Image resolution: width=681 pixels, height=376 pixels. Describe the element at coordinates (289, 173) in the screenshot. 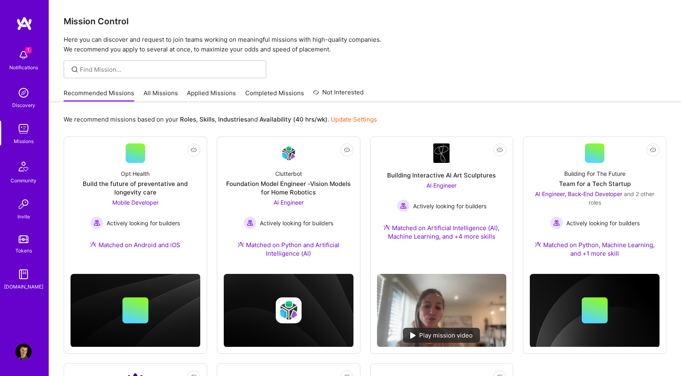

I see `div: Clutterbot` at that location.